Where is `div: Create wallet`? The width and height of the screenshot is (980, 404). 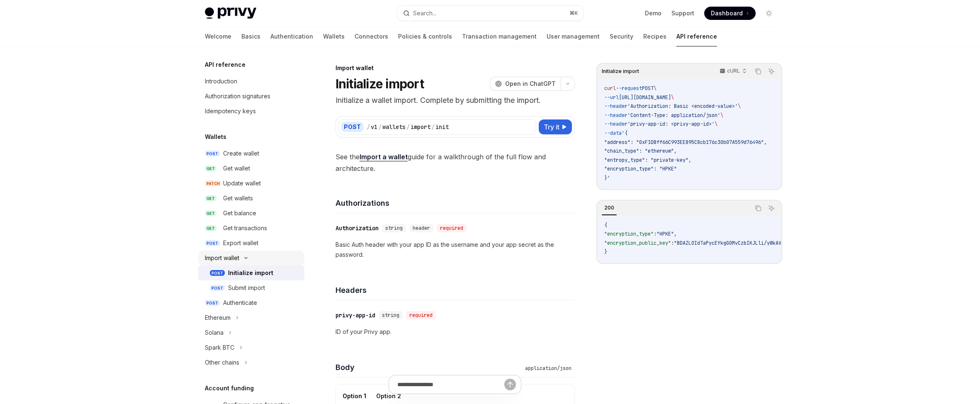
div: Create wallet is located at coordinates (241, 154).